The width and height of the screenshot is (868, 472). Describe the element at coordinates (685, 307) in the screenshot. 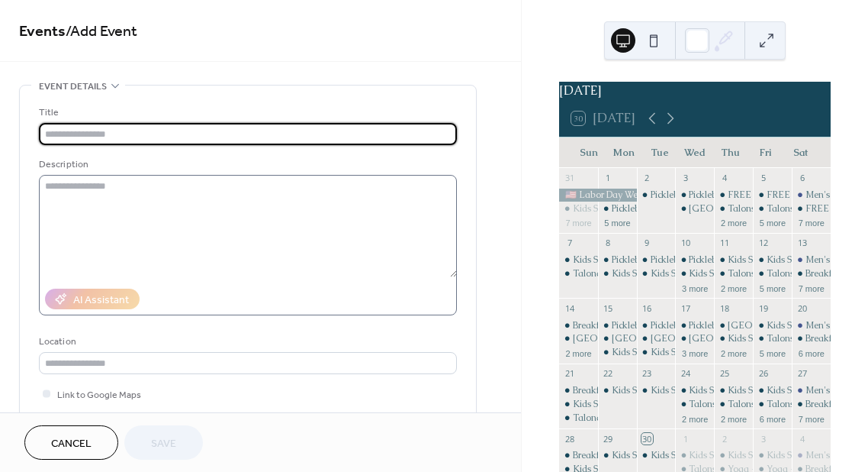

I see `div: 17` at that location.